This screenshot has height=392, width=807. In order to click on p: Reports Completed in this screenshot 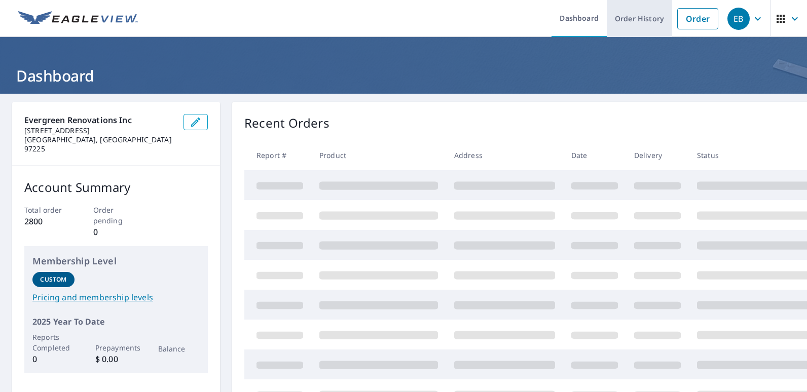, I will do `click(53, 343)`.